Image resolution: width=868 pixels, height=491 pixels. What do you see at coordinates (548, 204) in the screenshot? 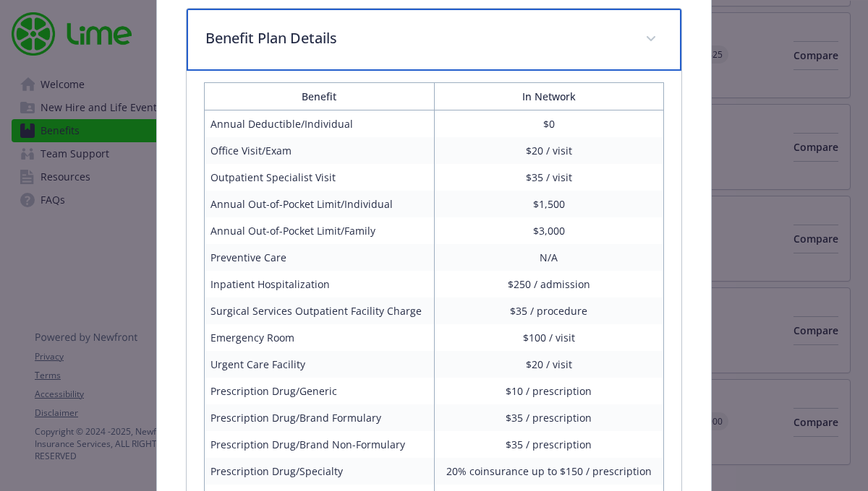
I see `td: $1,500` at bounding box center [548, 204].